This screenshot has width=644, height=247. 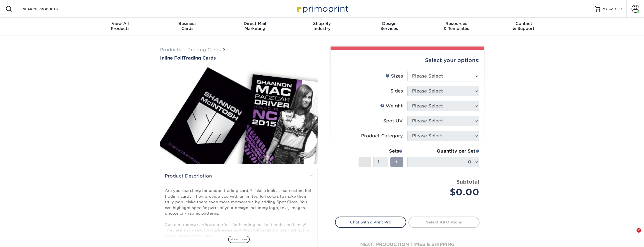 What do you see at coordinates (394, 76) in the screenshot?
I see `div: Sizes` at bounding box center [394, 76].